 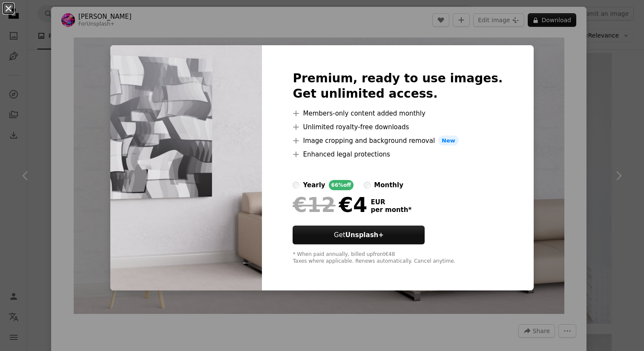 What do you see at coordinates (397, 113) in the screenshot?
I see `li: Members-only content added monthly` at bounding box center [397, 113].